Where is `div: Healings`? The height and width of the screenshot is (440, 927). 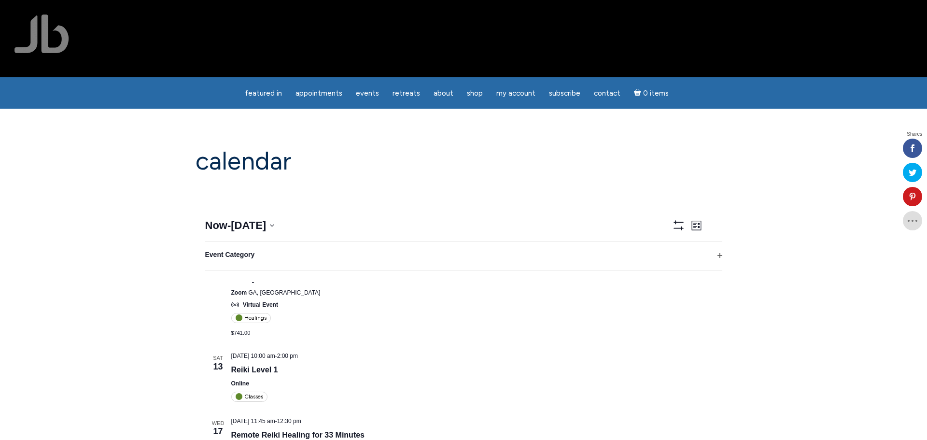 div: Healings is located at coordinates (251, 318).